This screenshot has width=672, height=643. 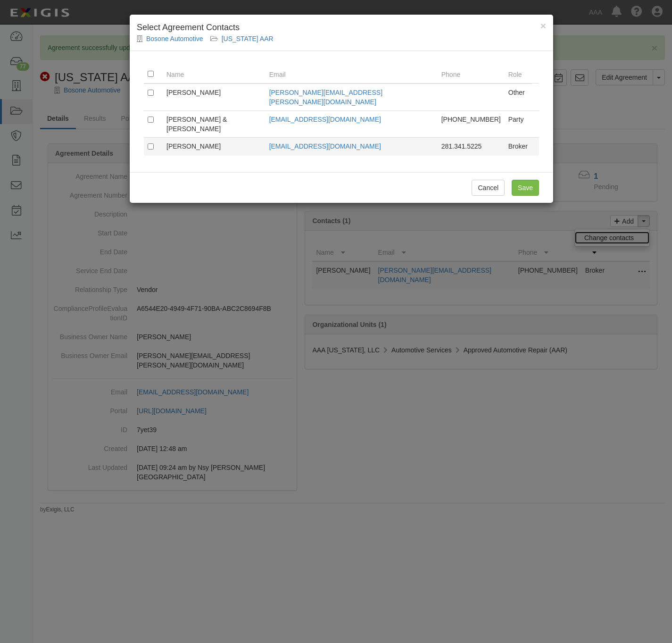 I want to click on input: Save, so click(x=526, y=188).